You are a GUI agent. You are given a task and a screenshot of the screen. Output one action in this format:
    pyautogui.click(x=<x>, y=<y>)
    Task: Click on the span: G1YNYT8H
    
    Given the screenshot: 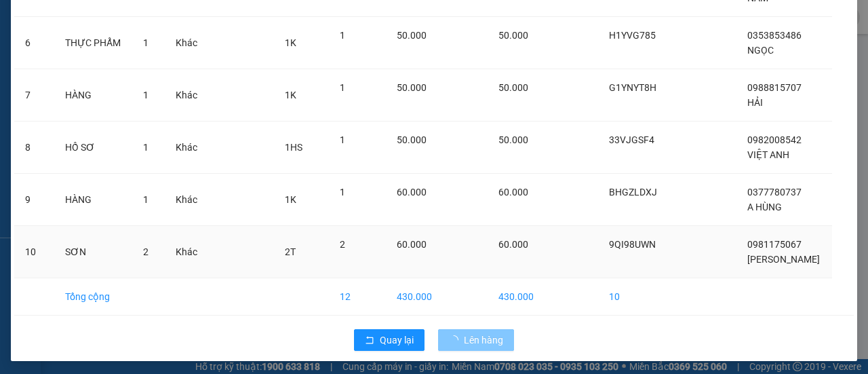 What is the action you would take?
    pyautogui.click(x=633, y=88)
    